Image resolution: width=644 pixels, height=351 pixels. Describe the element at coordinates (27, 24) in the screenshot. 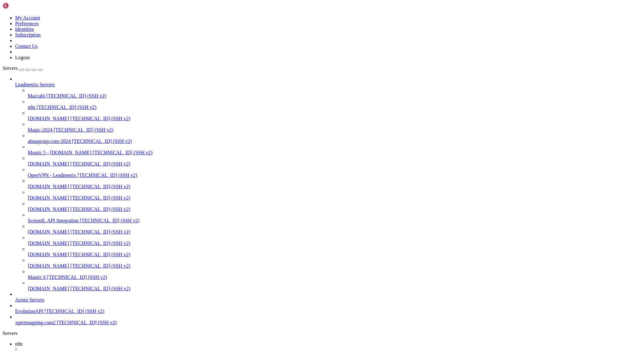

I see `a: Preferences` at that location.